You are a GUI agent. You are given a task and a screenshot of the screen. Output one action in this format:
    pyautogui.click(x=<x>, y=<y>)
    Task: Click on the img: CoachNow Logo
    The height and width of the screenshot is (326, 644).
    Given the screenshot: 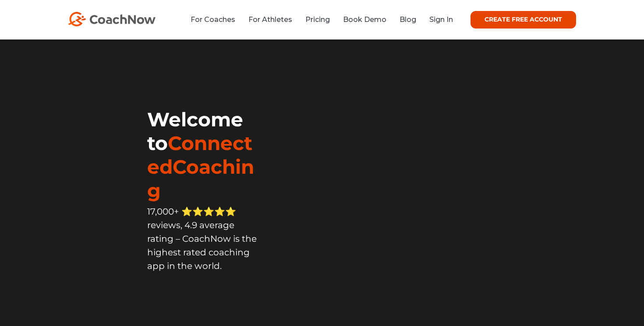 What is the action you would take?
    pyautogui.click(x=112, y=19)
    